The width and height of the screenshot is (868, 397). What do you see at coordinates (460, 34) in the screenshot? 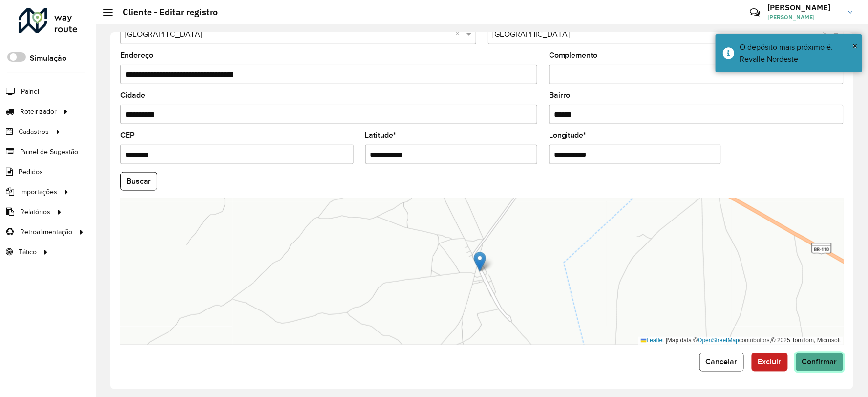
I see `span: Clear all` at bounding box center [460, 34].